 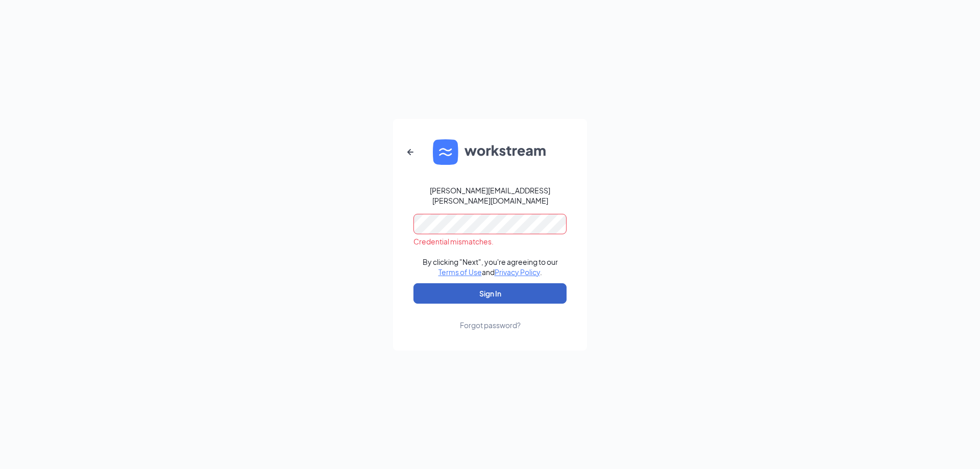 What do you see at coordinates (490, 293) in the screenshot?
I see `button: Sign In` at bounding box center [490, 293].